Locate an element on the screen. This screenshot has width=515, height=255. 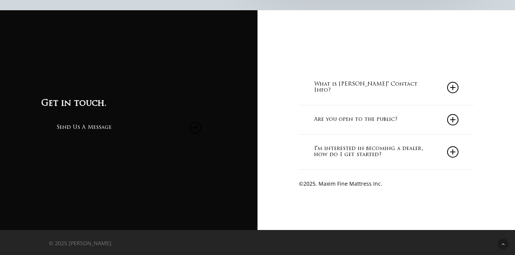
a: I'm interested in becoming a dealer, how do I get started? is located at coordinates (386, 152).